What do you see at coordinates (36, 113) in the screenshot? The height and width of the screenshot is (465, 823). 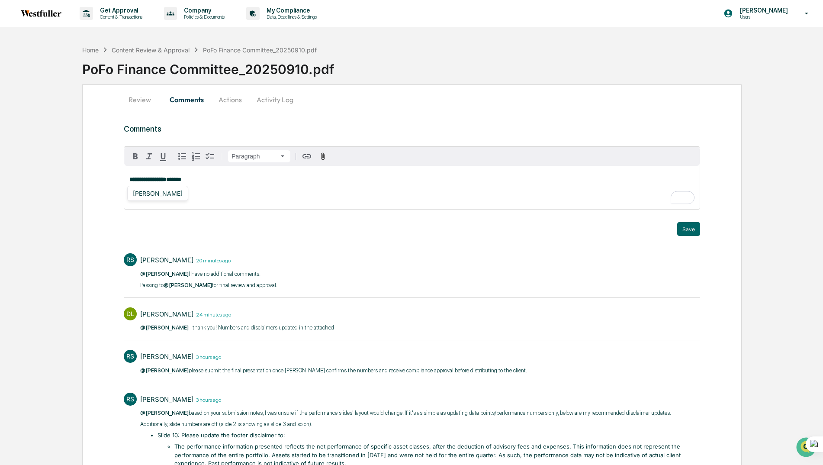 I see `span: Preclearance` at bounding box center [36, 113].